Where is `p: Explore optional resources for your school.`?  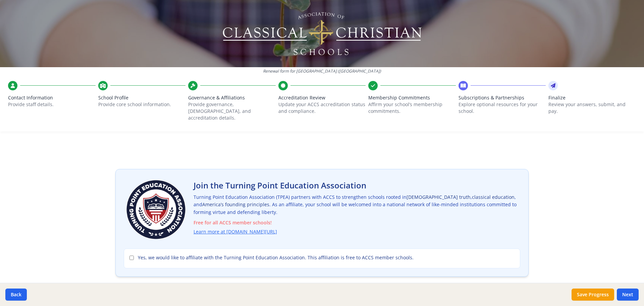 p: Explore optional resources for your school. is located at coordinates (502, 108).